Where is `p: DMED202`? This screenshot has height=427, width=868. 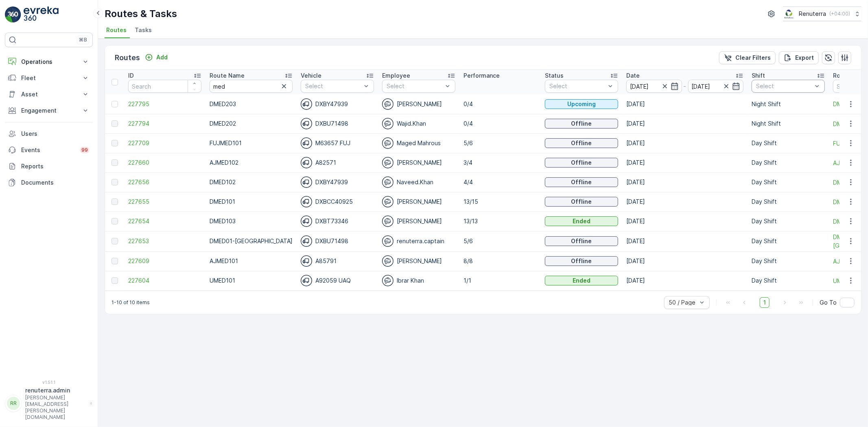
p: DMED202 is located at coordinates (251, 123).